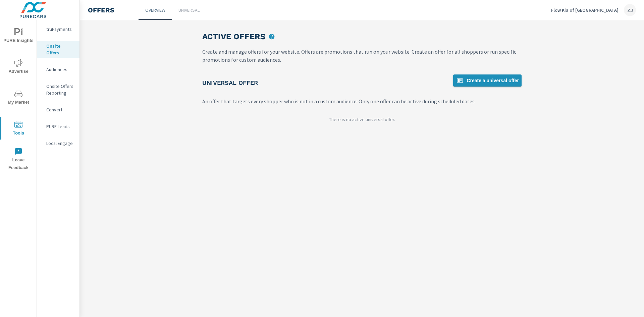 The height and width of the screenshot is (317, 644). Describe the element at coordinates (234, 36) in the screenshot. I see `h3: Active Offers` at that location.